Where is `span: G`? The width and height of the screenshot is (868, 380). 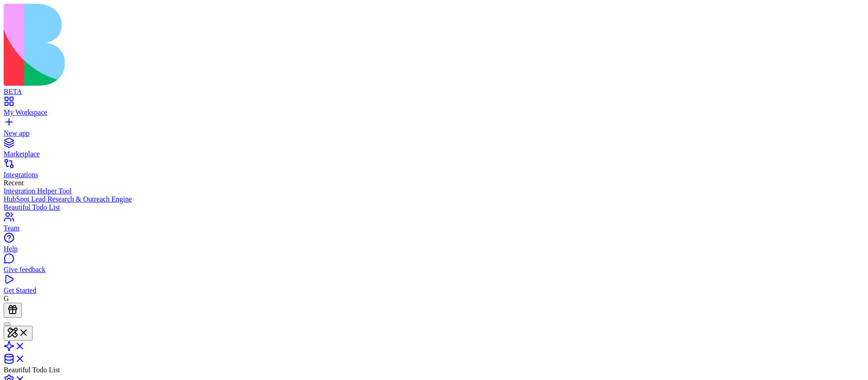 span: G is located at coordinates (7, 298).